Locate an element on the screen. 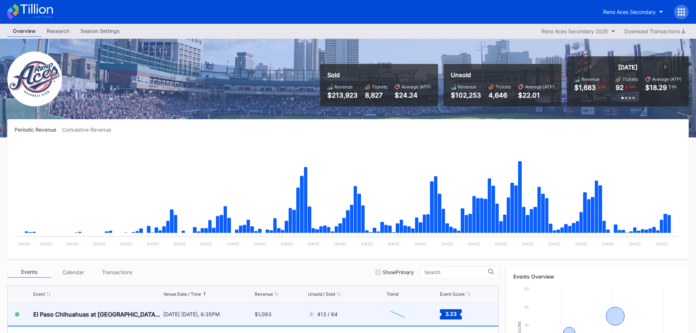 This screenshot has width=696, height=333. div: $24.24 is located at coordinates (413, 95).